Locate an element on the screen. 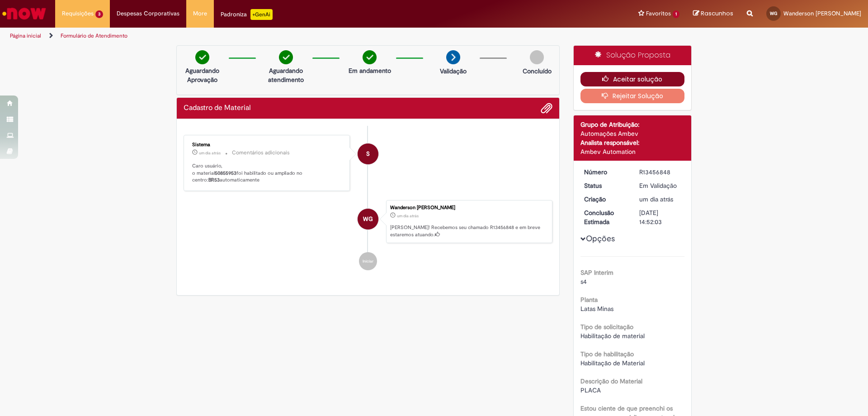 This screenshot has width=868, height=416. span: 3 is located at coordinates (99, 14).